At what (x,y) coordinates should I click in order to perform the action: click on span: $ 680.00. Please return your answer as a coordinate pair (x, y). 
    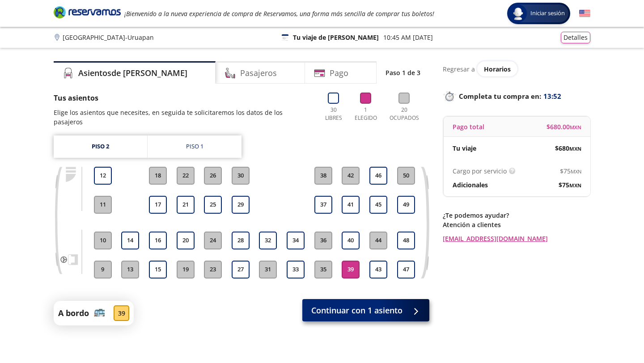
    Looking at the image, I should click on (564, 126).